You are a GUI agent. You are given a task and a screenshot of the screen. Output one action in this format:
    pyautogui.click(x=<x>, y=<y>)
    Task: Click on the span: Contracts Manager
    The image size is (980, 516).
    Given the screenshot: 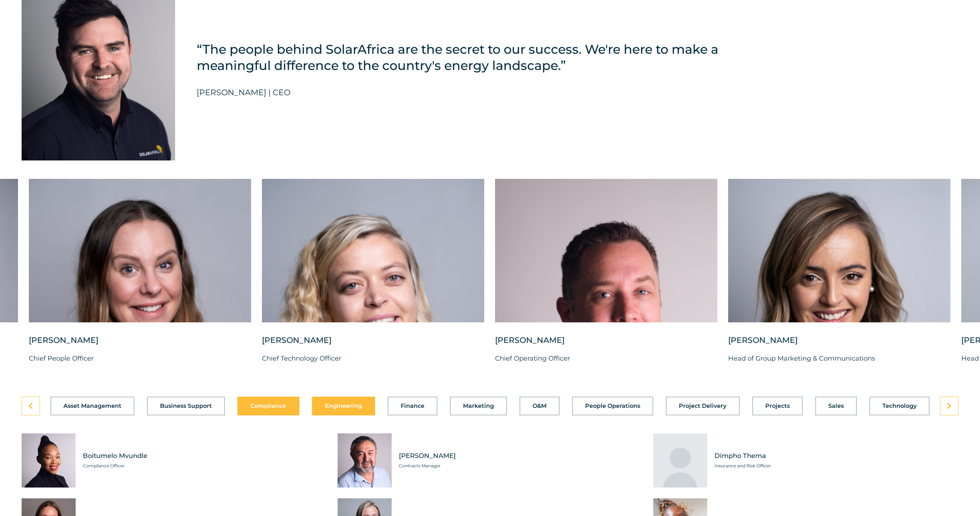 What is the action you would take?
    pyautogui.click(x=520, y=466)
    